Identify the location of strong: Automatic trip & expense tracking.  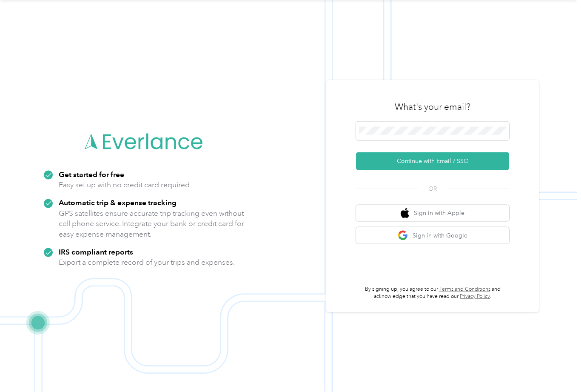
(118, 202).